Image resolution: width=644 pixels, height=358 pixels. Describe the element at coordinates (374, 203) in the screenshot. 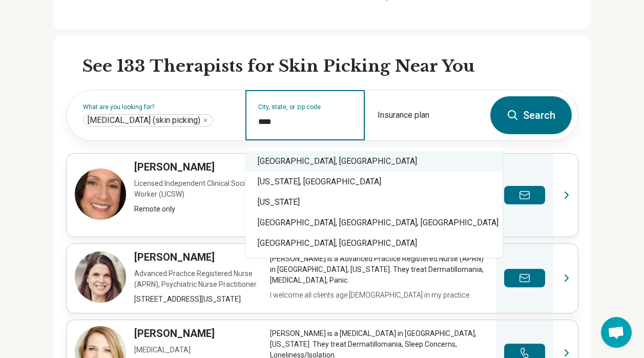

I see `div: Suggestions` at that location.